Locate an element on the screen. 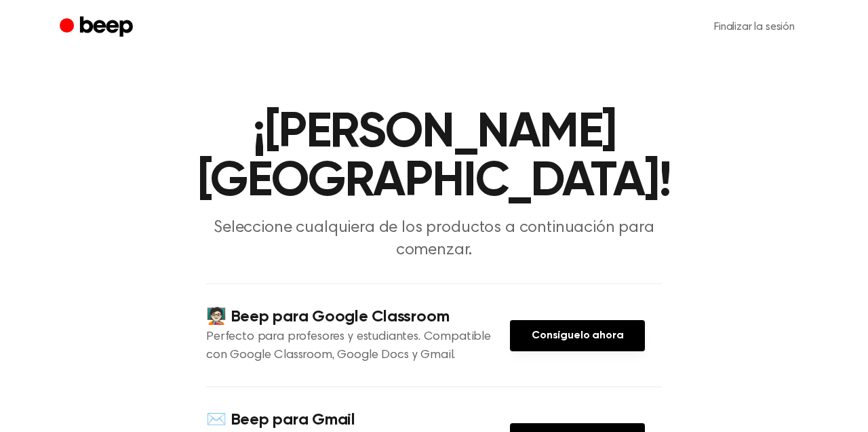 Image resolution: width=868 pixels, height=432 pixels. a: Consíguelo ahora is located at coordinates (577, 336).